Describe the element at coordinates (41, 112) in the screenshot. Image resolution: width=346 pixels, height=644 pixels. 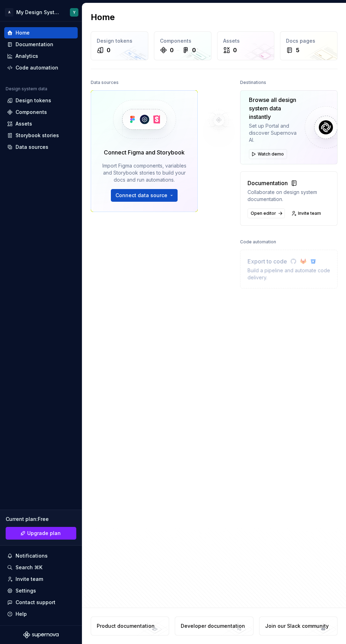
I see `a: Components` at that location.